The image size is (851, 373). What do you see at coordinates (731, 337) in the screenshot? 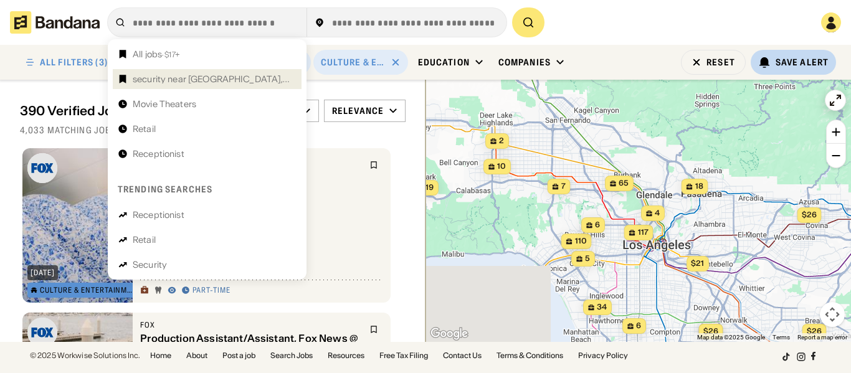
I see `span: Map data ©2025 Google` at bounding box center [731, 337].